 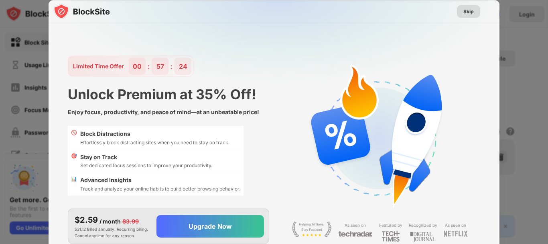 I want to click on div: $2.59, so click(x=86, y=220).